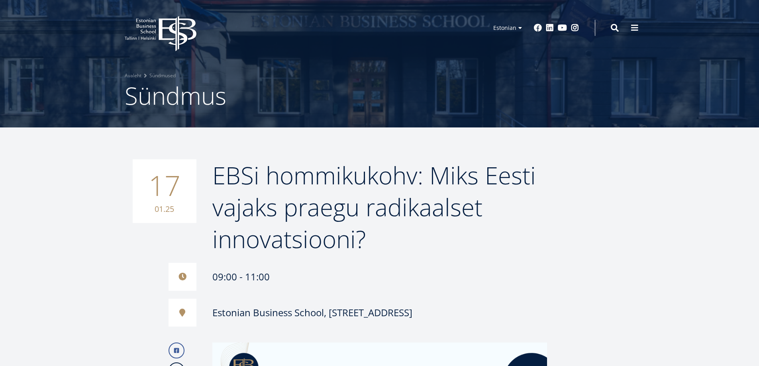 The width and height of the screenshot is (759, 366). I want to click on a: Instagram, so click(575, 28).